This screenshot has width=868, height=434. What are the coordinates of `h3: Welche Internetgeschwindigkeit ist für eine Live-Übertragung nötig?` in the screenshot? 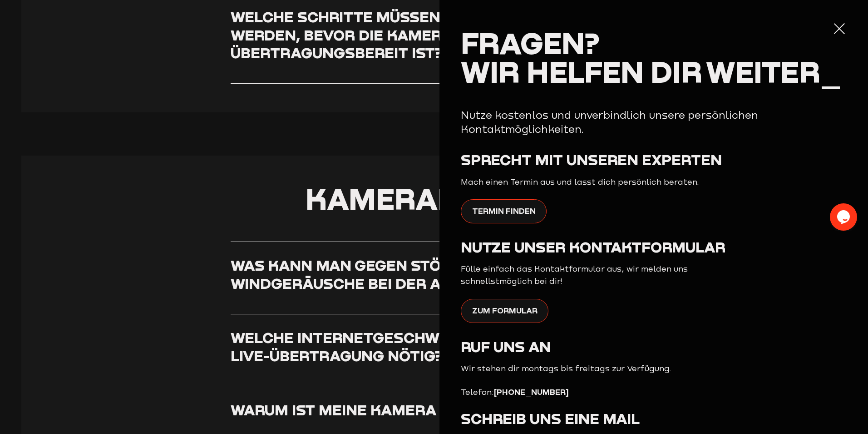 It's located at (429, 346).